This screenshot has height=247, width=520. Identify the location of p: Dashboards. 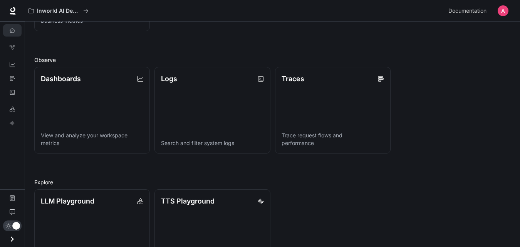
(61, 79).